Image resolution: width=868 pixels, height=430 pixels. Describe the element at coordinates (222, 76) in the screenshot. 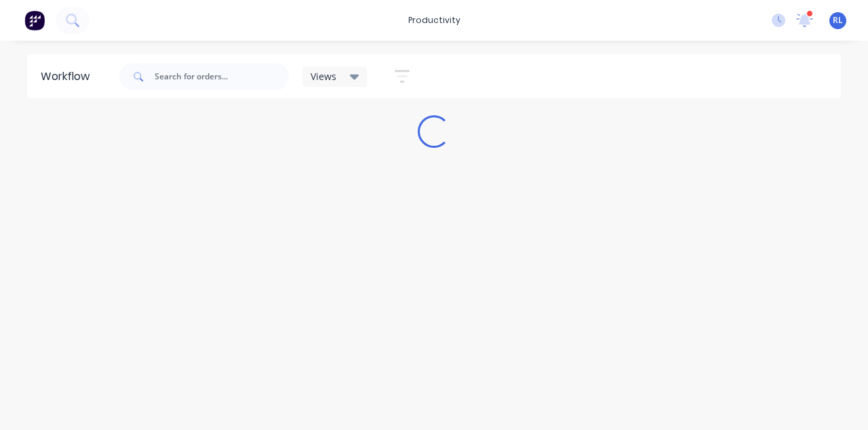

I see `input: Search for orders...` at that location.